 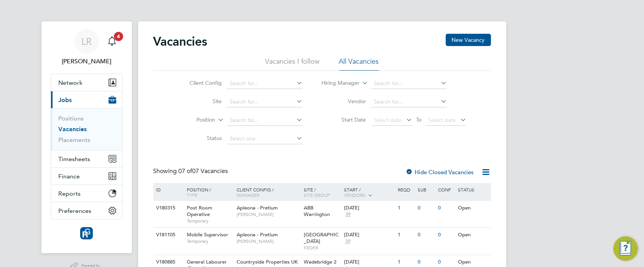 What do you see at coordinates (112, 41) in the screenshot?
I see `a: 4` at bounding box center [112, 41].